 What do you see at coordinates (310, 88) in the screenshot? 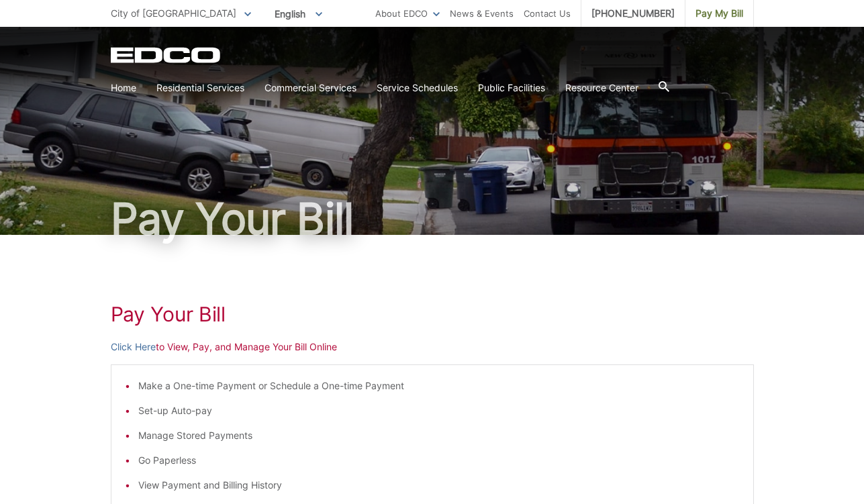
I see `a: Commercial Services` at bounding box center [310, 88].